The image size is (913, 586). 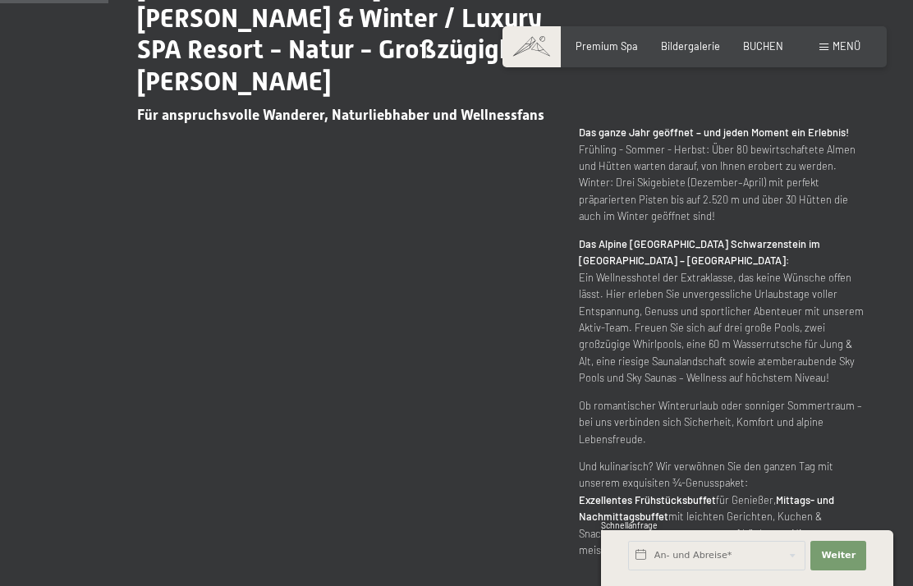 What do you see at coordinates (690, 46) in the screenshot?
I see `a: Bildergalerie` at bounding box center [690, 46].